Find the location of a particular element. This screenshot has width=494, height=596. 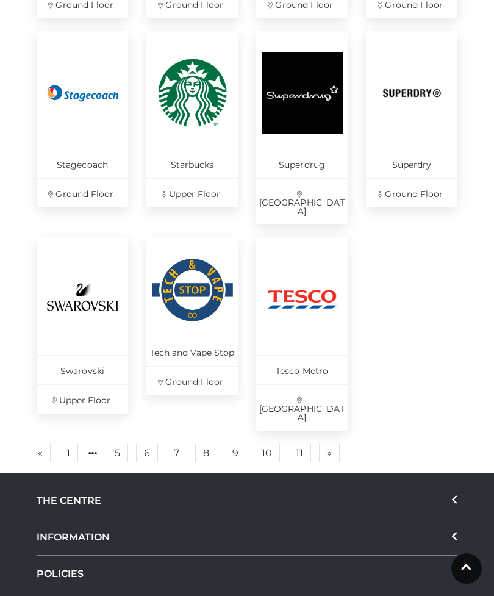

div: THE CENTRE is located at coordinates (247, 501).